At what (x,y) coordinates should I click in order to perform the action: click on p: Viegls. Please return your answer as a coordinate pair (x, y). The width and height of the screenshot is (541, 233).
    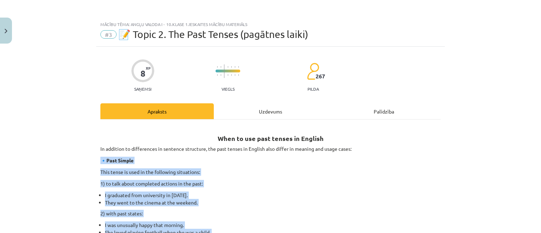
    Looking at the image, I should click on (228, 89).